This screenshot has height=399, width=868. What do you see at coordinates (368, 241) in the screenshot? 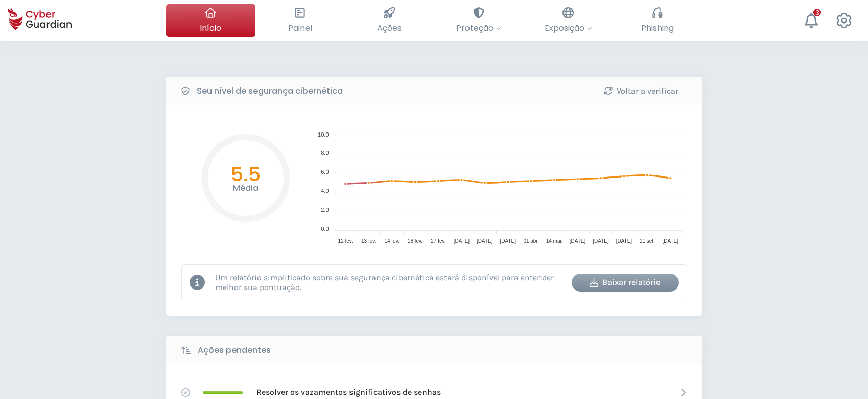
I see `tspan: 13 fev.` at bounding box center [368, 241].